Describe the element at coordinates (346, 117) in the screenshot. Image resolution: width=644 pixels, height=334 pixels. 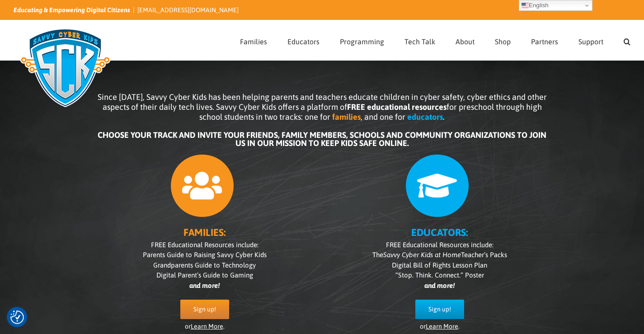
I see `b: families` at that location.